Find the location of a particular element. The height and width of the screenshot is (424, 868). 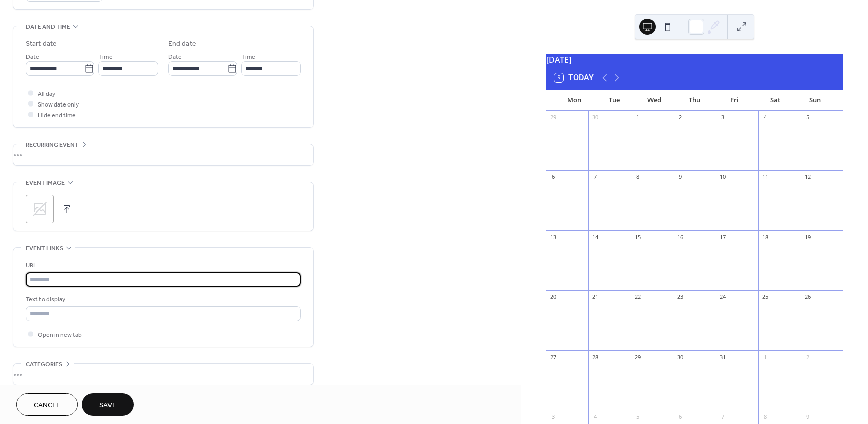

div: 24 is located at coordinates (723, 297).